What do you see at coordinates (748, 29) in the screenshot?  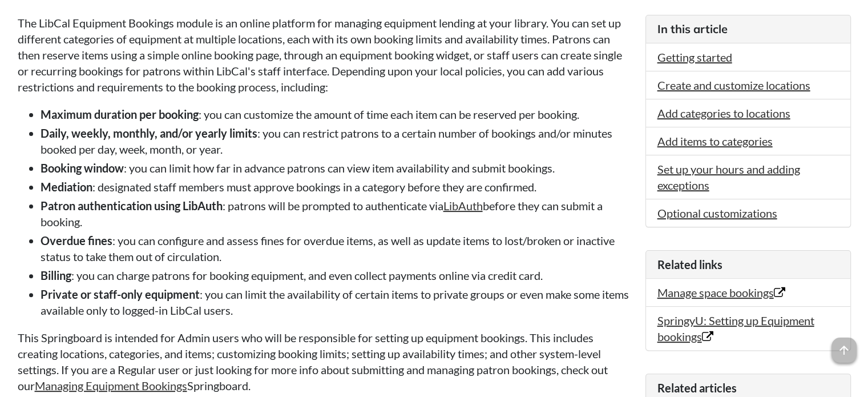 I see `h3: In this article` at bounding box center [748, 29].